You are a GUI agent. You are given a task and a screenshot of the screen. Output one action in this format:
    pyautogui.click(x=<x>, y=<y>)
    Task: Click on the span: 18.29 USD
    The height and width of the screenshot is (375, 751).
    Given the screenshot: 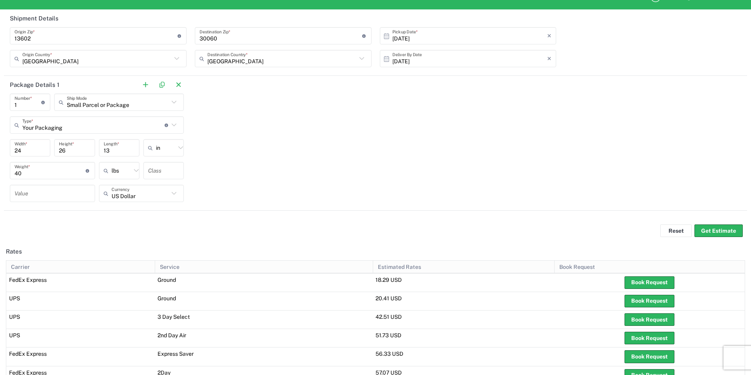 What is the action you would take?
    pyautogui.click(x=388, y=280)
    